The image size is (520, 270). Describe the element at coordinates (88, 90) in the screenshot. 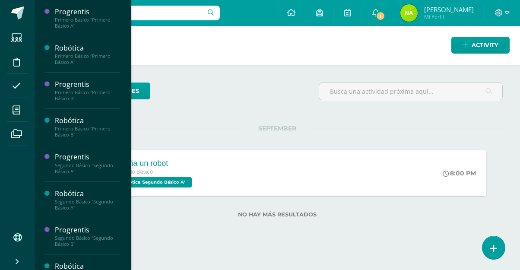

I see `a: ProgrentisPrimero Básico "Primero Básico B"` at that location.